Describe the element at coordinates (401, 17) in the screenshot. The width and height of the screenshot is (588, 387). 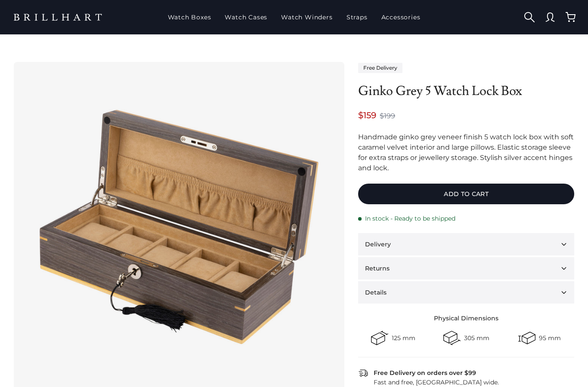
I see `a: Accessories` at that location.